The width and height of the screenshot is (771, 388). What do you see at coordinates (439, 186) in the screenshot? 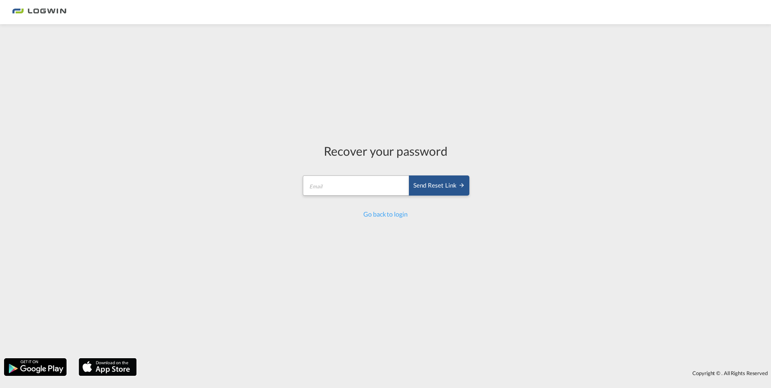
I see `div: Send reset link` at bounding box center [439, 186].